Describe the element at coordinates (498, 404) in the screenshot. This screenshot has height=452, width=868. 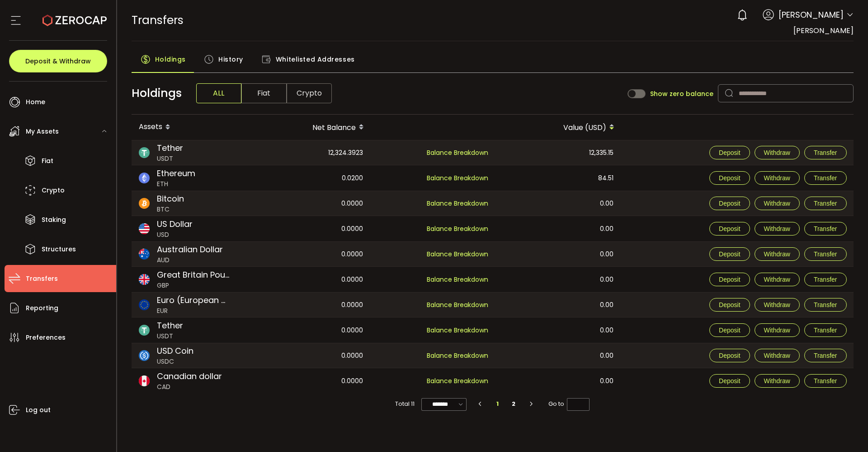
I see `li: 1` at that location.